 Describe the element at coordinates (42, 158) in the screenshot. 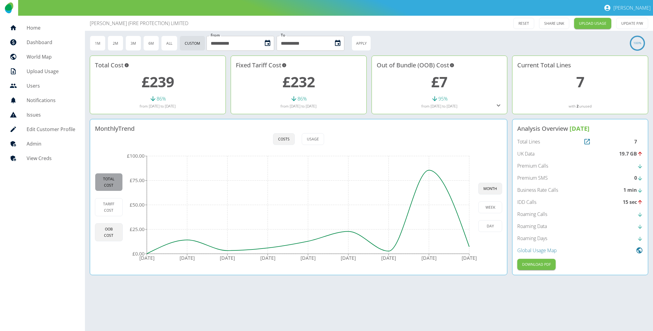

I see `a: View Creds` at that location.